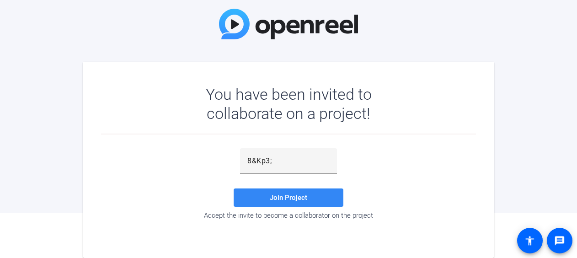 The height and width of the screenshot is (258, 577). I want to click on input: Password, so click(288, 161).